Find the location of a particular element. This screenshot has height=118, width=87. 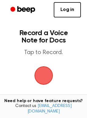

h1: Record a Voice Note for Docs is located at coordinates (43, 37).